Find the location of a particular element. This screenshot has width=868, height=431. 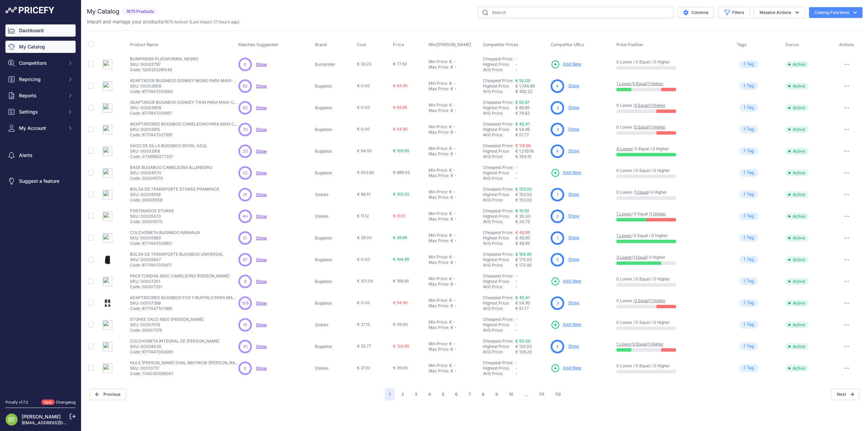

p: 0 Lower / / is located at coordinates (673, 127).